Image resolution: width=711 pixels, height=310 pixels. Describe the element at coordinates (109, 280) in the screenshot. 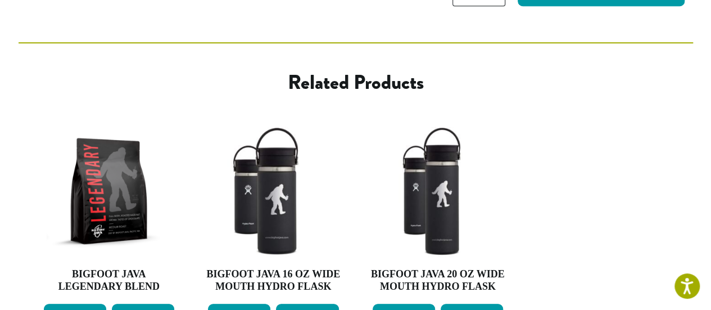

I see `h4: Bigfoot Java Legendary Blend` at that location.